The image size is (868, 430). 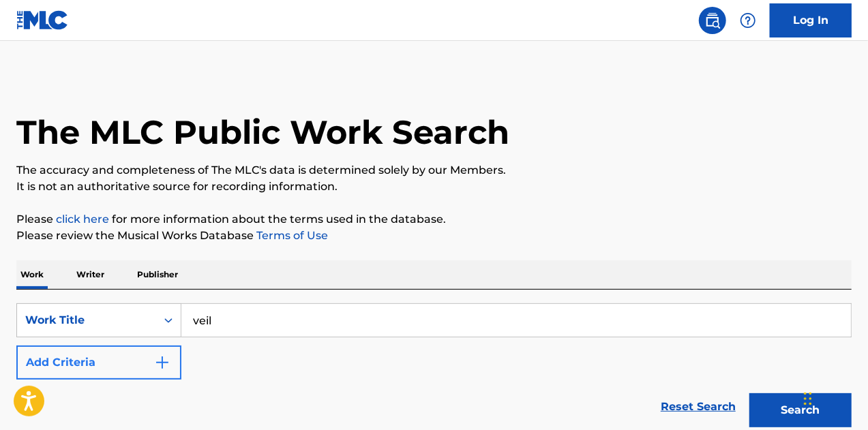 I want to click on a: Log In, so click(x=811, y=21).